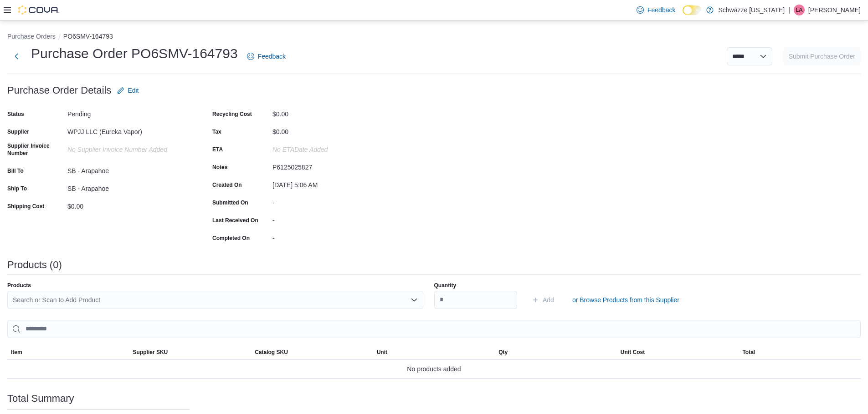 This screenshot has width=868, height=414. Describe the element at coordinates (150, 353) in the screenshot. I see `span: Supplier SKU` at that location.